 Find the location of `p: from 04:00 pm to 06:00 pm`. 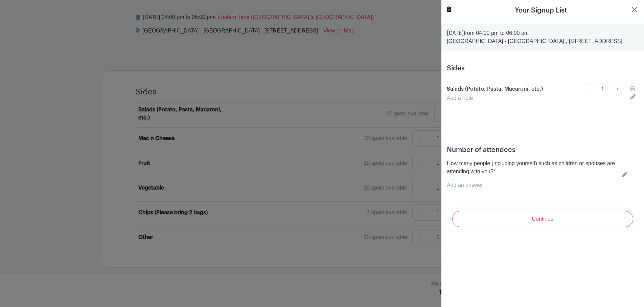

p: from 04:00 pm to 06:00 pm is located at coordinates (543, 33).